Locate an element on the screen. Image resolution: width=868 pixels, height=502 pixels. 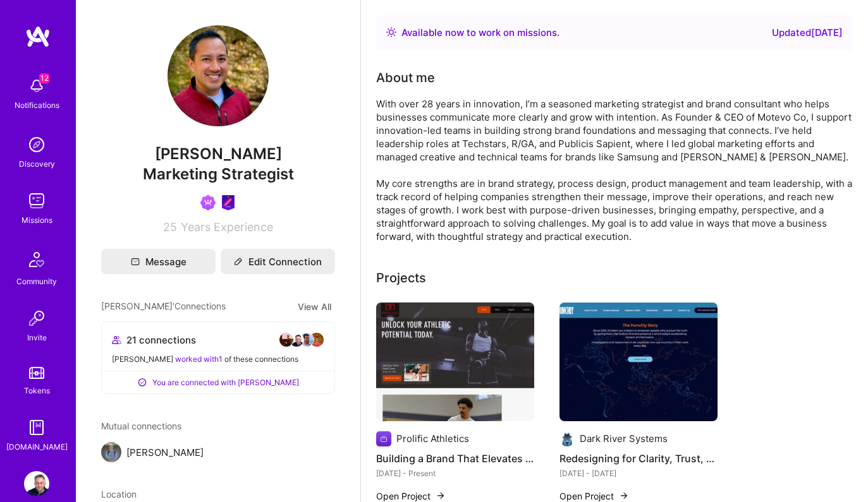
span: Marketing Strategist is located at coordinates (218, 174).